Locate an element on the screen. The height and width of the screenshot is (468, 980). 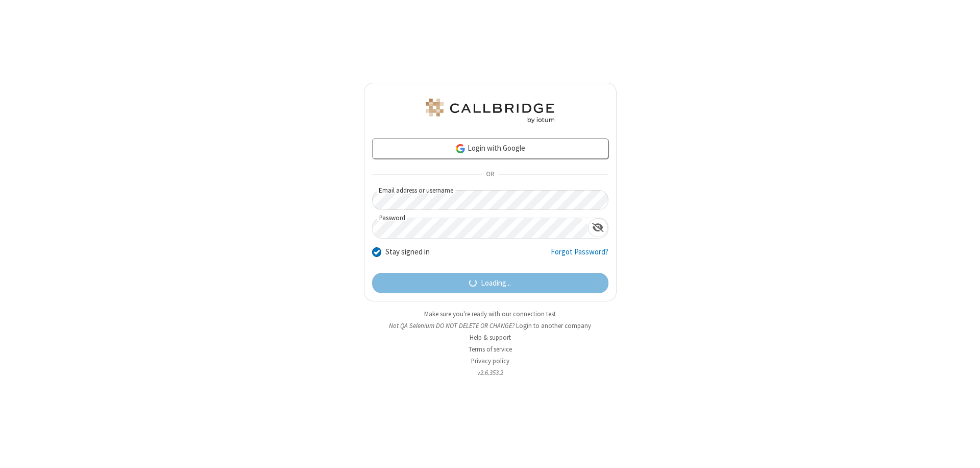
img: QA Selenium DO NOT DELETE OR CHANGE is located at coordinates (490, 111).